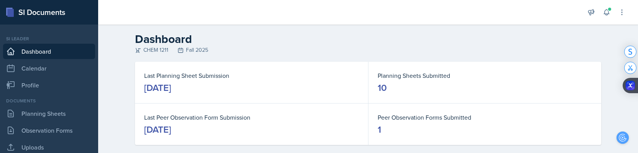  Describe the element at coordinates (484, 75) in the screenshot. I see `dt: Planning Sheets Submitted` at that location.